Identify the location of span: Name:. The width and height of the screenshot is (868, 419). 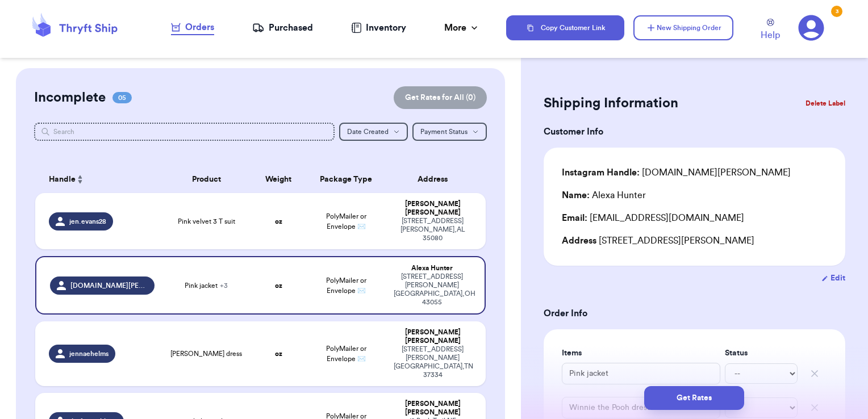
(575, 196).